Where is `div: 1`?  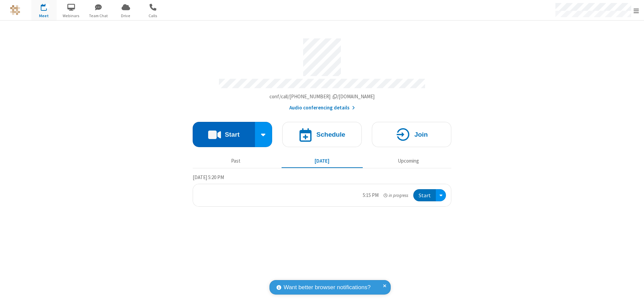 div: 1 is located at coordinates (48, 6).